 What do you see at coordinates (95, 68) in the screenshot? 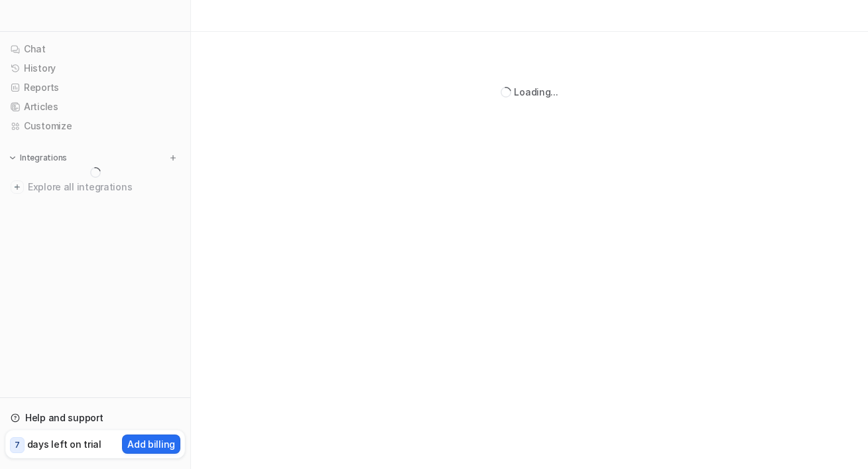
I see `a: History` at bounding box center [95, 68].